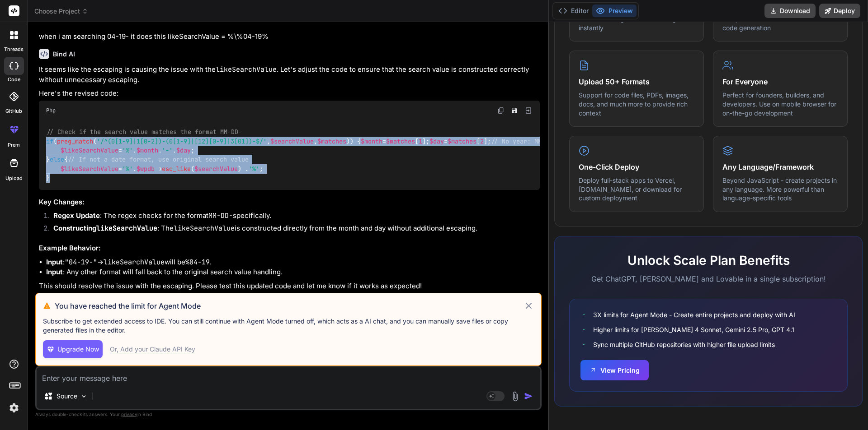  I want to click on h4: One-Click Deploy, so click(637, 167).